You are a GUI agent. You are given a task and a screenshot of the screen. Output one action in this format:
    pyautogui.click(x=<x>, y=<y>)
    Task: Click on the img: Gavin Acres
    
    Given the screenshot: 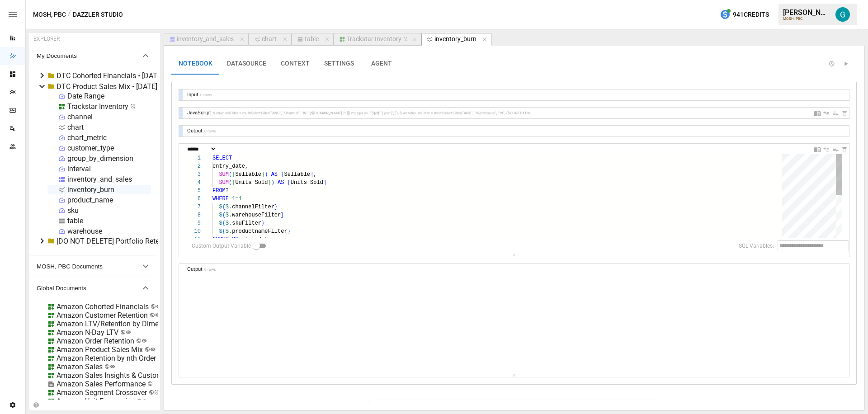 What is the action you would take?
    pyautogui.click(x=843, y=14)
    